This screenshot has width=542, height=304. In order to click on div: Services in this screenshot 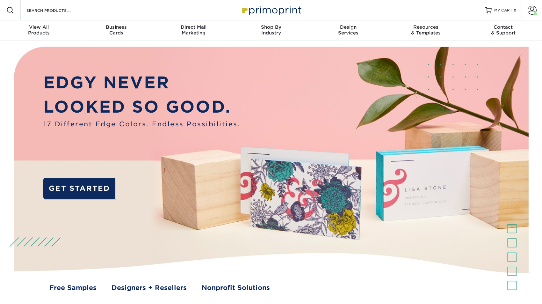, I will do `click(348, 30)`.